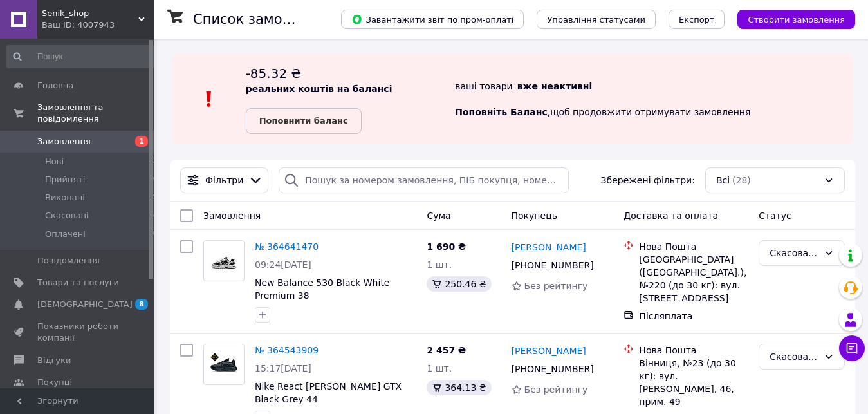 Image resolution: width=868 pixels, height=414 pixels. Describe the element at coordinates (68, 261) in the screenshot. I see `span: Повідомлення` at that location.